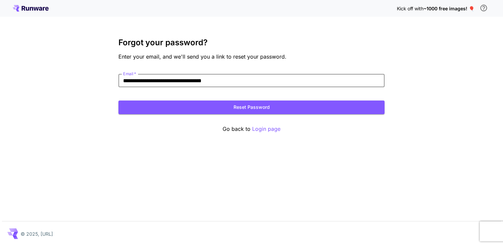 Image resolution: width=503 pixels, height=246 pixels. Describe the element at coordinates (266, 129) in the screenshot. I see `button: Login page` at that location.